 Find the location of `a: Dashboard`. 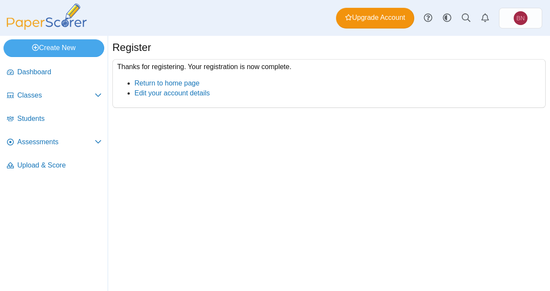

a: Dashboard is located at coordinates (54, 73).